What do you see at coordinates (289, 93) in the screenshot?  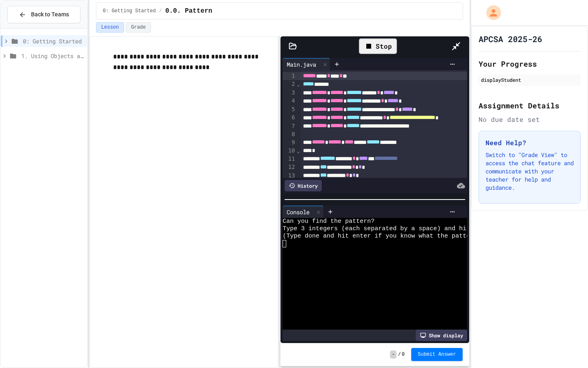 I see `div: 3` at bounding box center [289, 93].